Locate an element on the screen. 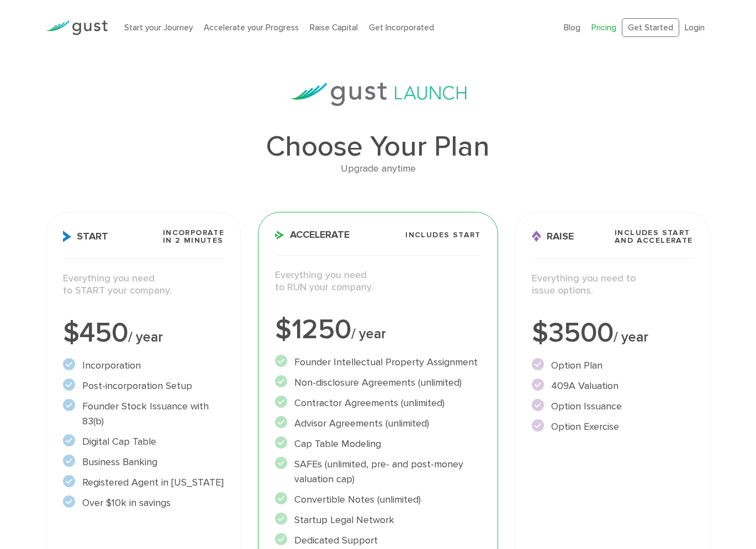 The height and width of the screenshot is (549, 756). h1: Choose Your Plan is located at coordinates (378, 147).